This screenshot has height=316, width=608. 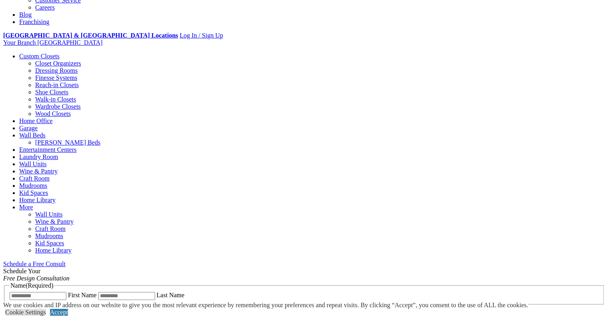 What do you see at coordinates (58, 106) in the screenshot?
I see `a: Wardrobe Closets` at bounding box center [58, 106].